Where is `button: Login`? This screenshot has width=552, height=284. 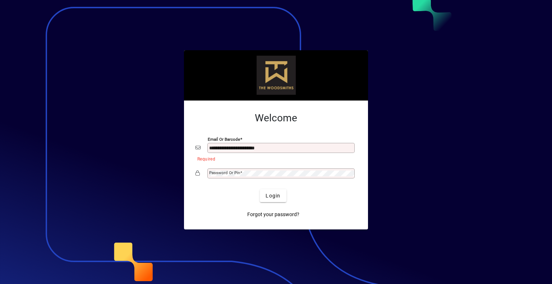 button: Login is located at coordinates (273, 196).